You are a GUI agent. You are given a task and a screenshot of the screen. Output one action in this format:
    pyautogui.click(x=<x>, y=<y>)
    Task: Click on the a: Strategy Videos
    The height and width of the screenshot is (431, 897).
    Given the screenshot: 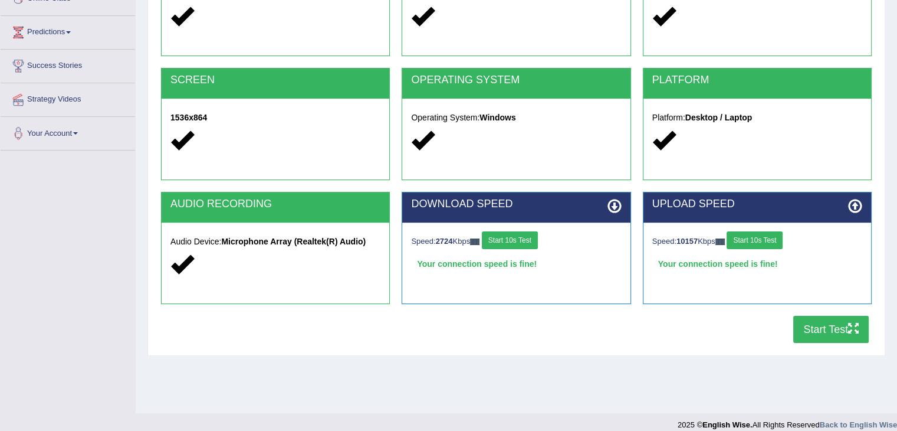 What is the action you would take?
    pyautogui.click(x=68, y=98)
    